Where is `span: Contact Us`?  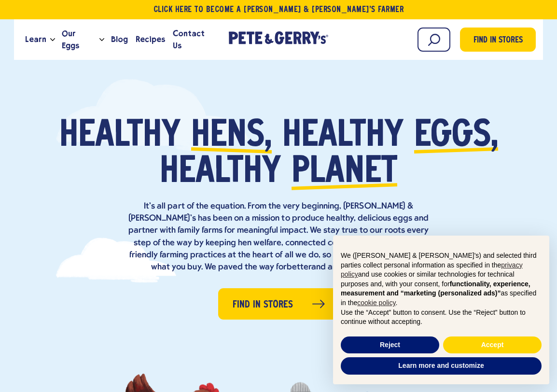 span: Contact Us is located at coordinates (194, 39).